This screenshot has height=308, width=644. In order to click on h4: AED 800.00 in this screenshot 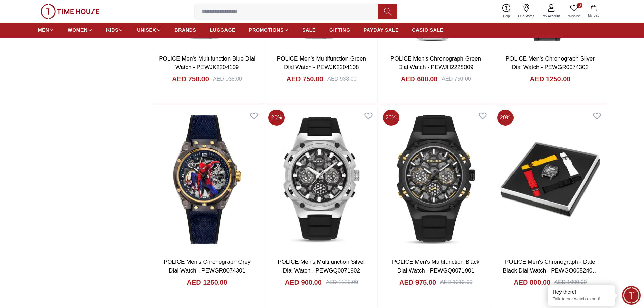, I will do `click(532, 282)`.